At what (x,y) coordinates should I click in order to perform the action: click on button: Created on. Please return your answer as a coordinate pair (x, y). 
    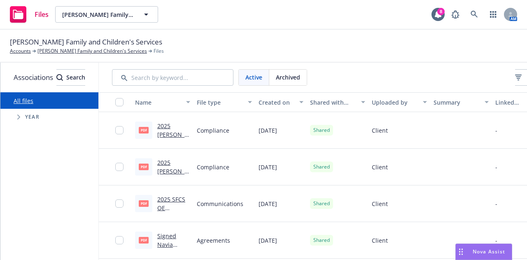
    Looking at the image, I should click on (281, 102).